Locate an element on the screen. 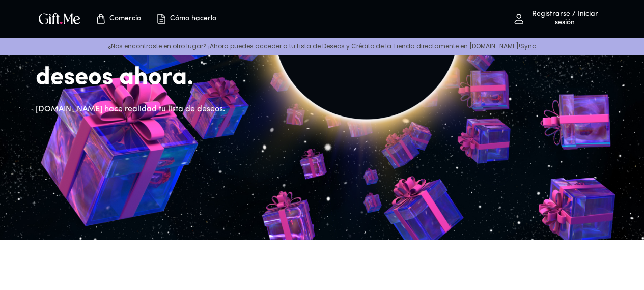 Image resolution: width=644 pixels, height=290 pixels. button: Página de la tienda is located at coordinates (117, 19).